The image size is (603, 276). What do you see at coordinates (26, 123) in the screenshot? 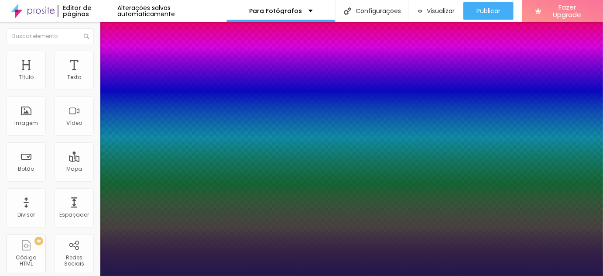
I see `div: Imagem` at bounding box center [26, 123].